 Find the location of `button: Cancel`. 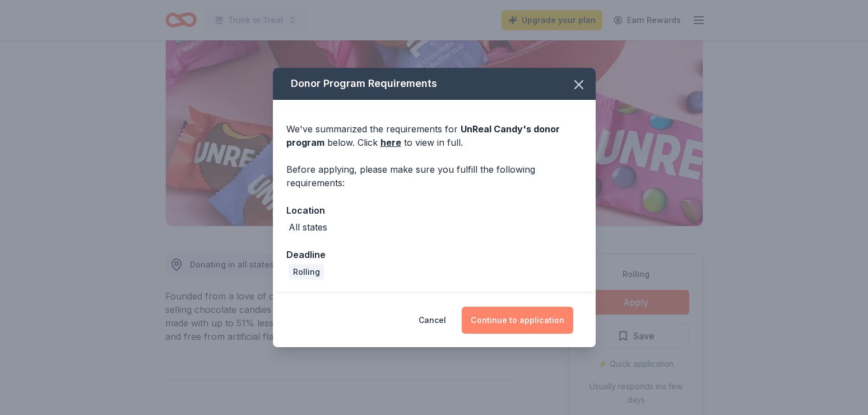

button: Cancel is located at coordinates (432, 320).